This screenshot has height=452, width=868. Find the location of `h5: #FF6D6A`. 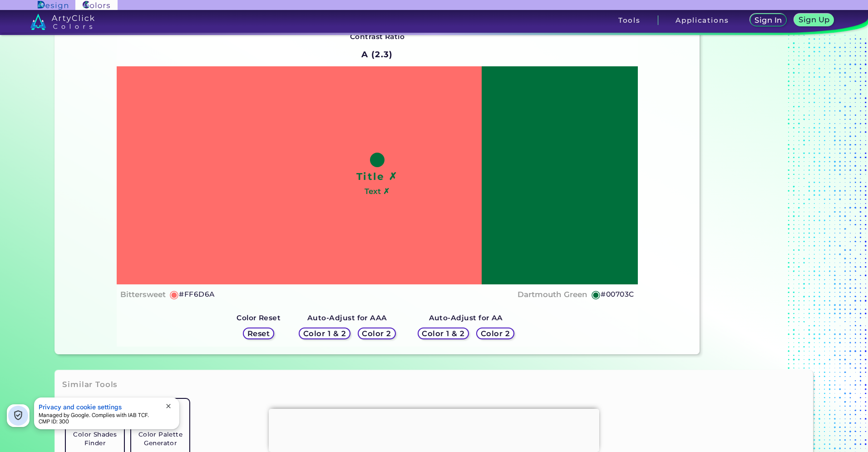

h5: #FF6D6A is located at coordinates (196, 295).